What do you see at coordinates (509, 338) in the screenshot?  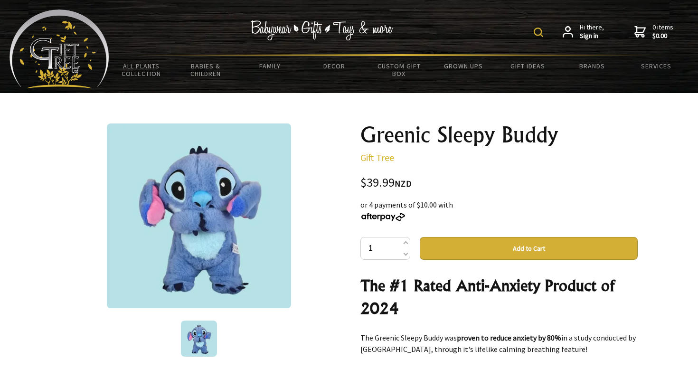 I see `strong: proven to reduce anxiety by 80%` at bounding box center [509, 338].